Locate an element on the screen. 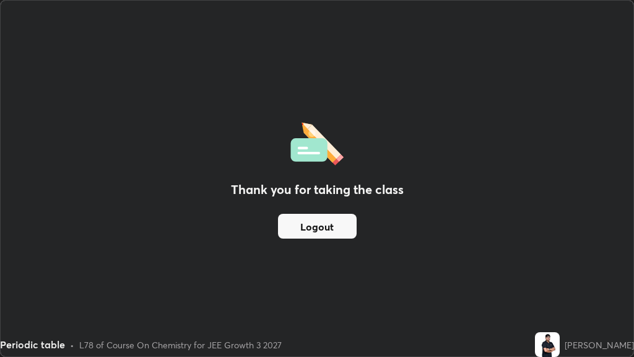 The width and height of the screenshot is (634, 357). img: 233275cb9adc4a56a51a9adff78a3b51.jpg is located at coordinates (548, 344).